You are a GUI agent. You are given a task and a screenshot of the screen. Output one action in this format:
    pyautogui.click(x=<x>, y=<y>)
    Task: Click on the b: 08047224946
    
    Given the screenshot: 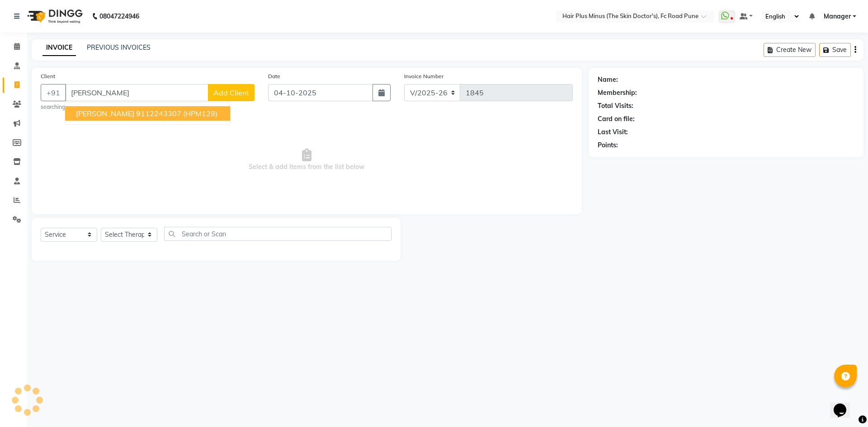 What is the action you would take?
    pyautogui.click(x=119, y=16)
    